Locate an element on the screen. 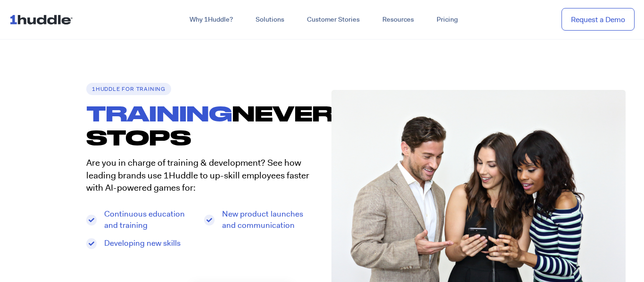  a: Resources is located at coordinates (398, 20).